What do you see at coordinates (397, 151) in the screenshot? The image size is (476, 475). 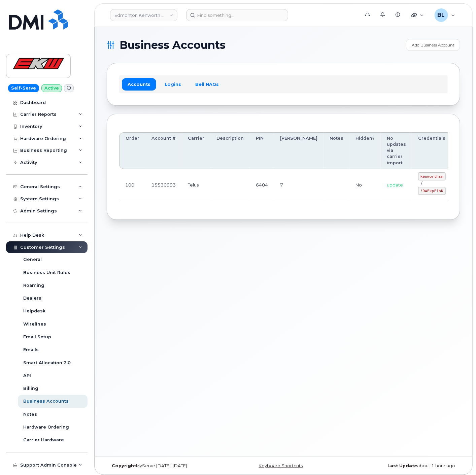 I see `th: No updates via carrier import` at bounding box center [397, 151].